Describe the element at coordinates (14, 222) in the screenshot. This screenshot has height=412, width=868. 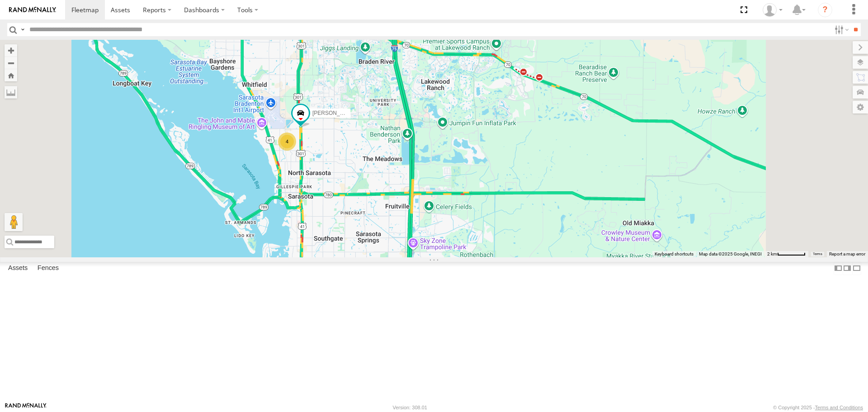
I see `button: Drag Pegman onto the map to open Street View` at that location.